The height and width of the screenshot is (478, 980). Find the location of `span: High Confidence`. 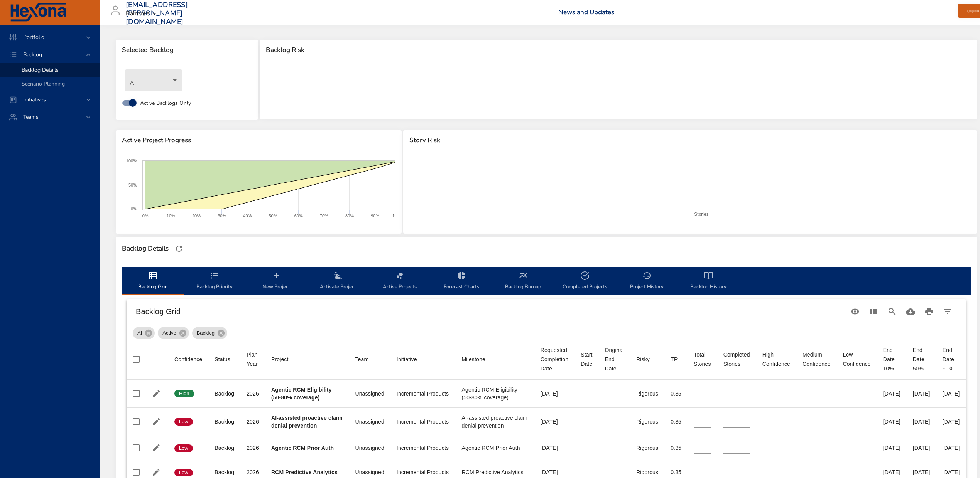

span: High Confidence is located at coordinates (776, 359).